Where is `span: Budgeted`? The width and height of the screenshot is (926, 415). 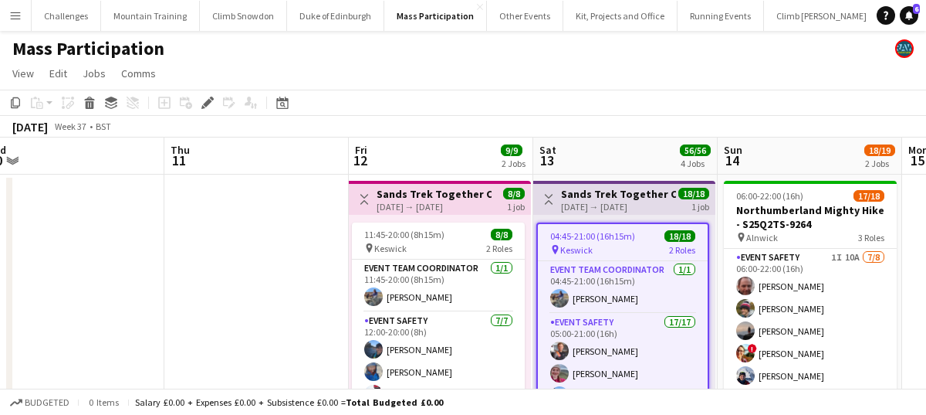 span: Budgeted is located at coordinates (47, 402).